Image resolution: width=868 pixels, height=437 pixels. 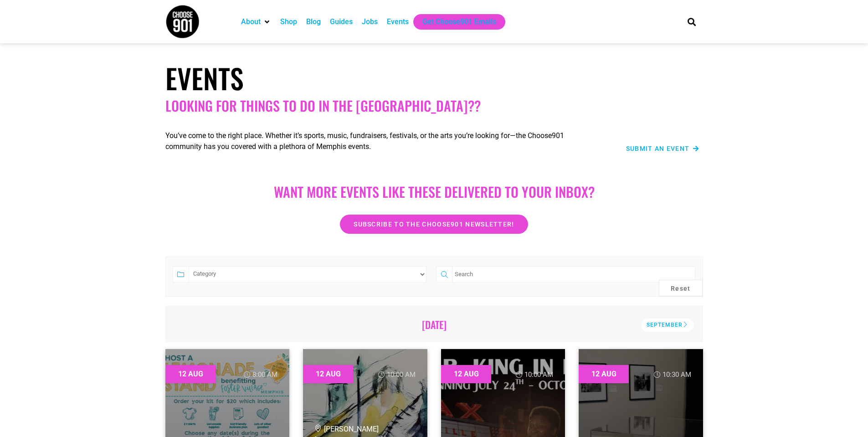 I want to click on span: Subscribe to the Choose901 newsletter!, so click(x=434, y=224).